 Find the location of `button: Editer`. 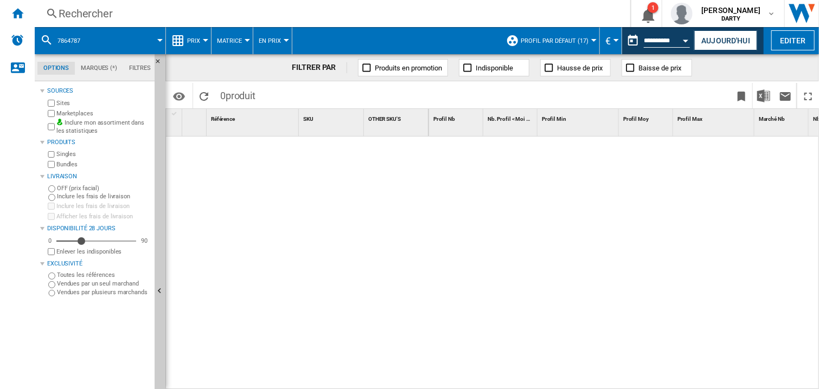

button: Editer is located at coordinates (793, 40).